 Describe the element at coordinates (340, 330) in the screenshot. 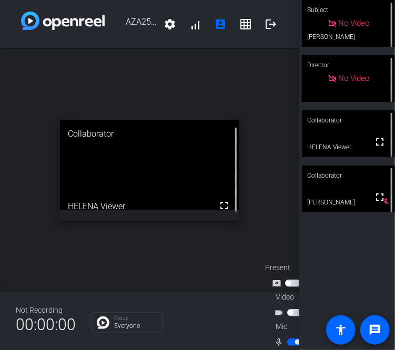

I see `mat-icon: accessibility` at that location.